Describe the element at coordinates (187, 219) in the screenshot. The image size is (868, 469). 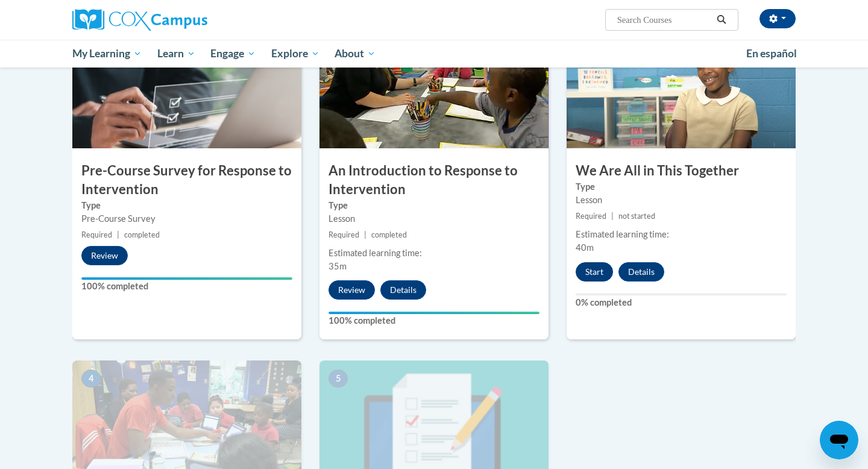
I see `div: Pre-Course Survey` at that location.